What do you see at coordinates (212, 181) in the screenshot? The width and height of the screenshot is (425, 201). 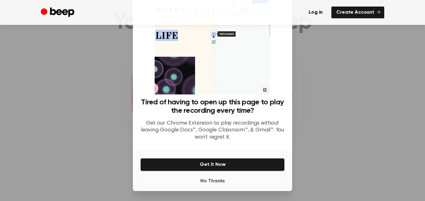 I see `button: No Thanks` at bounding box center [212, 181].